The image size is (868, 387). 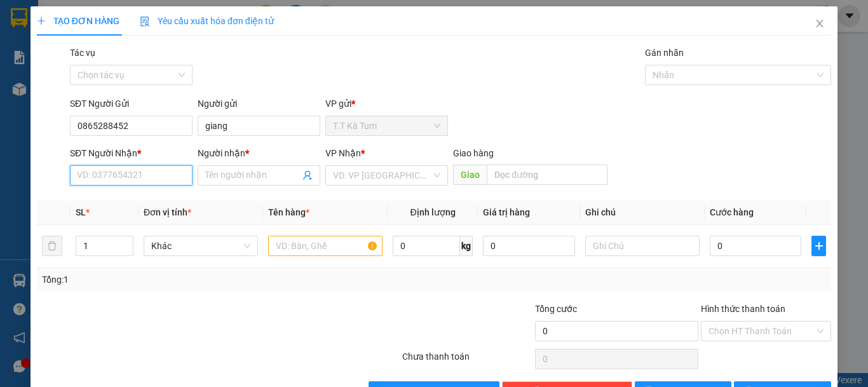 What do you see at coordinates (743, 309) in the screenshot?
I see `label: Hình thức thanh toán` at bounding box center [743, 309].